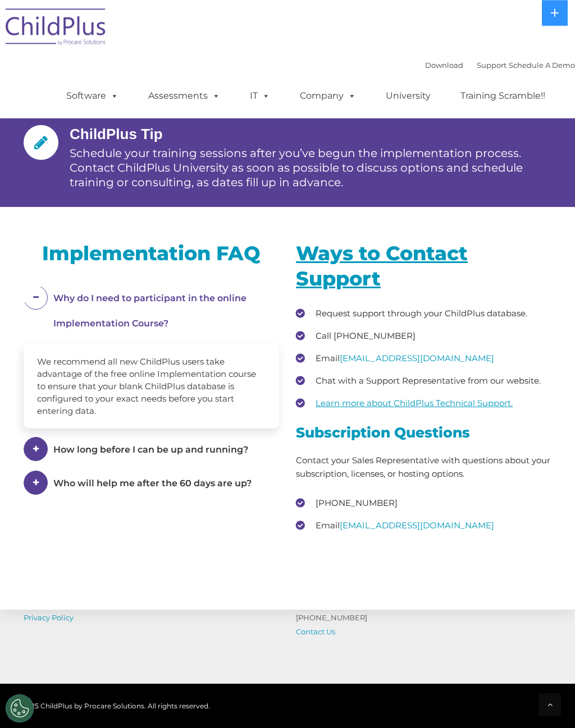 Image resolution: width=575 pixels, height=728 pixels. What do you see at coordinates (92, 96) in the screenshot?
I see `a: Software` at bounding box center [92, 96].